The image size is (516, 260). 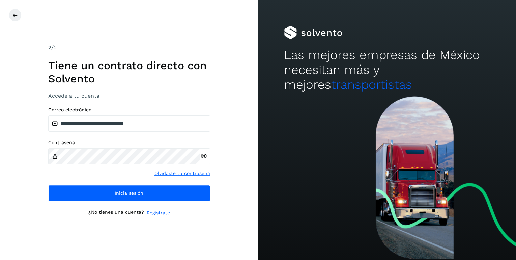 What do you see at coordinates (129, 193) in the screenshot?
I see `button: Inicia sesión` at bounding box center [129, 193].